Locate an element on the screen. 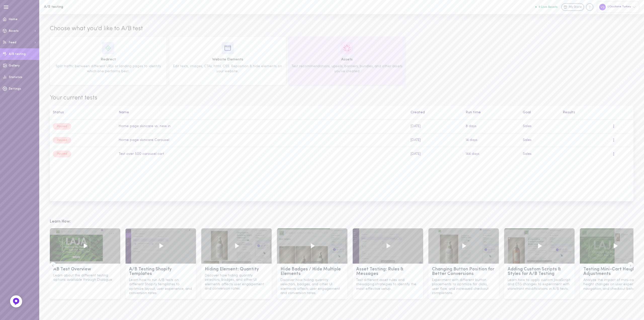 Image resolution: width=644 pixels, height=320 pixels. p: Learn about the different testing options available through Dialogue is located at coordinates (85, 277).